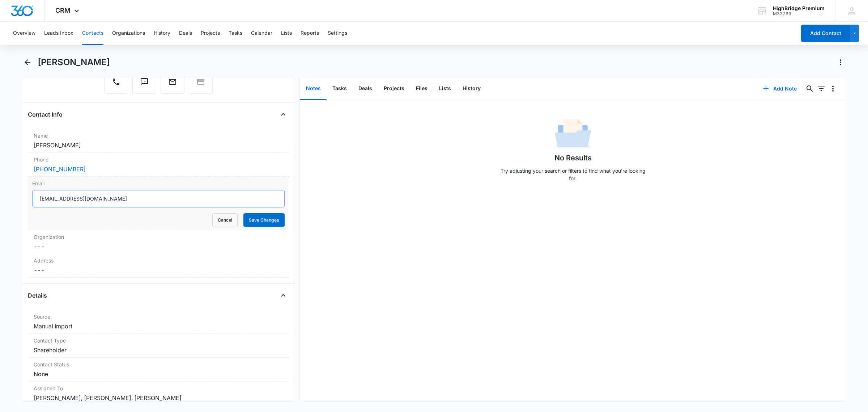 The width and height of the screenshot is (868, 412). I want to click on button: Cancel, so click(225, 220).